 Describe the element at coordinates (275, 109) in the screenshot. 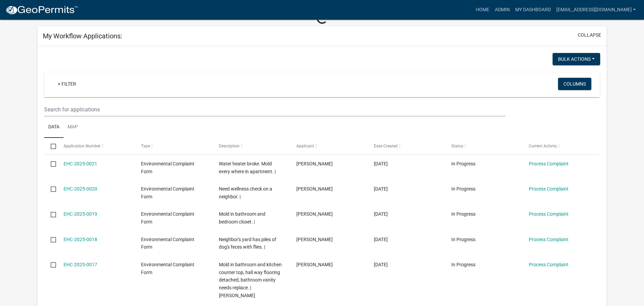

I see `input: Search for applications` at that location.